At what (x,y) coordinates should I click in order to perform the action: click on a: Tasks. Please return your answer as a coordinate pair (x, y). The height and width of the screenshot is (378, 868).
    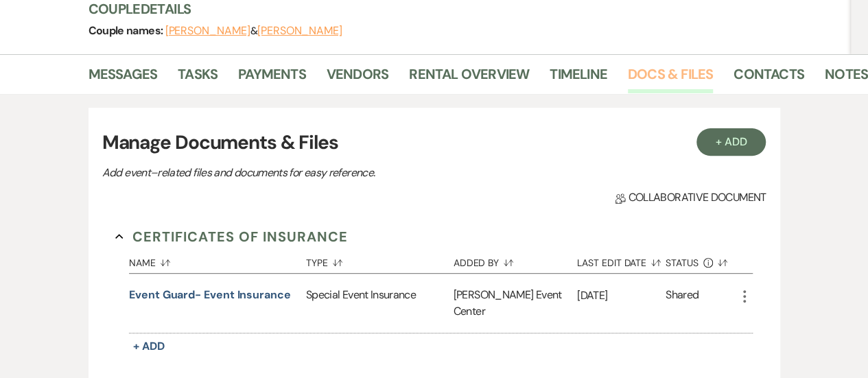
    Looking at the image, I should click on (197, 78).